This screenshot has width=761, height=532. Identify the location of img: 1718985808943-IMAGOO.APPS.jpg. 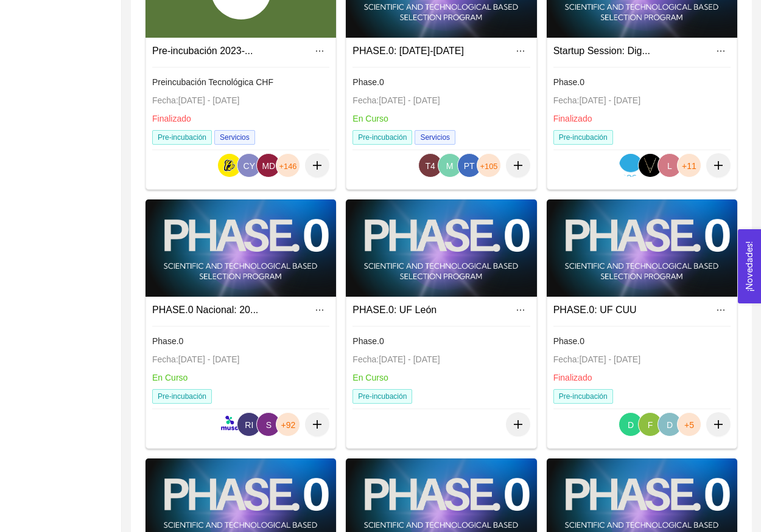
(230, 165).